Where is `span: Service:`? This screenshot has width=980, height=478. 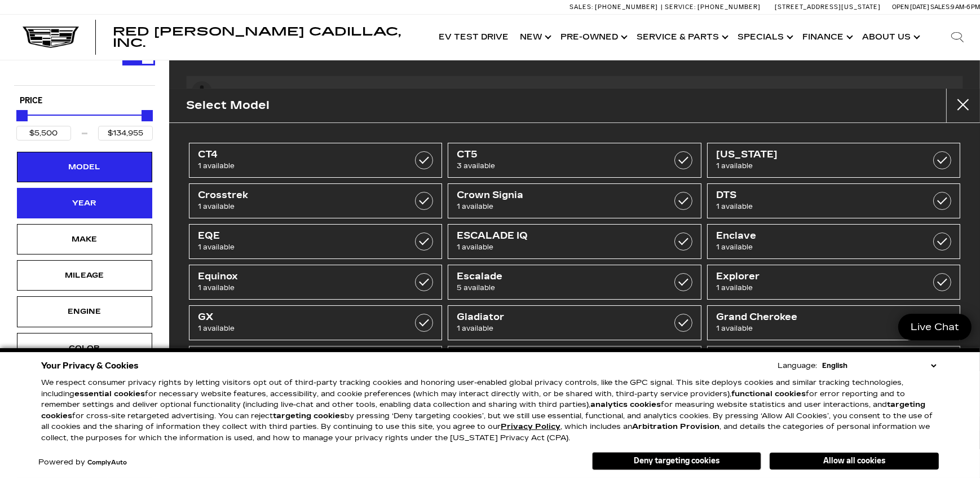
span: Service: is located at coordinates (680, 7).